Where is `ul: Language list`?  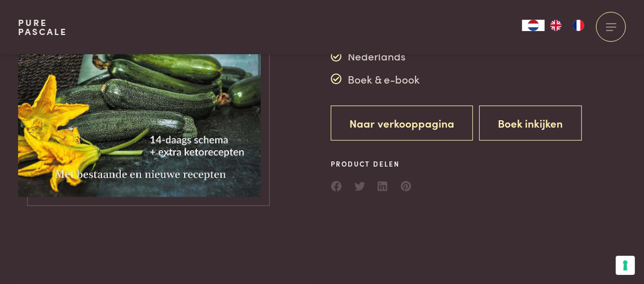
ul: Language list is located at coordinates (567, 26).